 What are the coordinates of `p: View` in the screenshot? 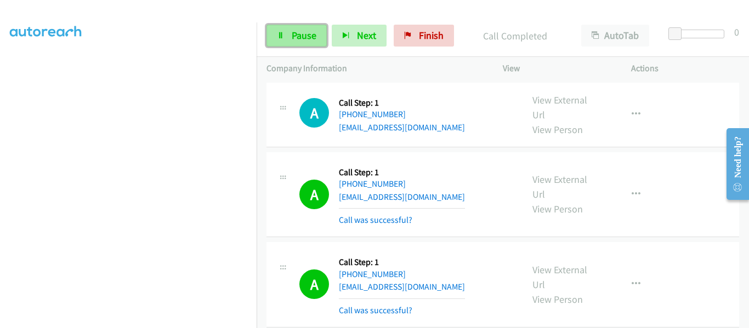 It's located at (557, 69).